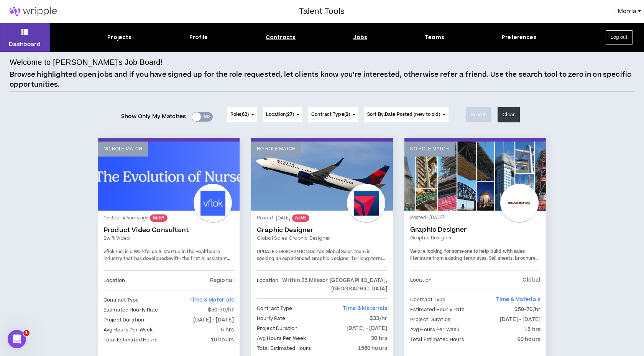 The image size is (644, 356). What do you see at coordinates (372, 348) in the screenshot?
I see `p: 1560 hours` at bounding box center [372, 348].